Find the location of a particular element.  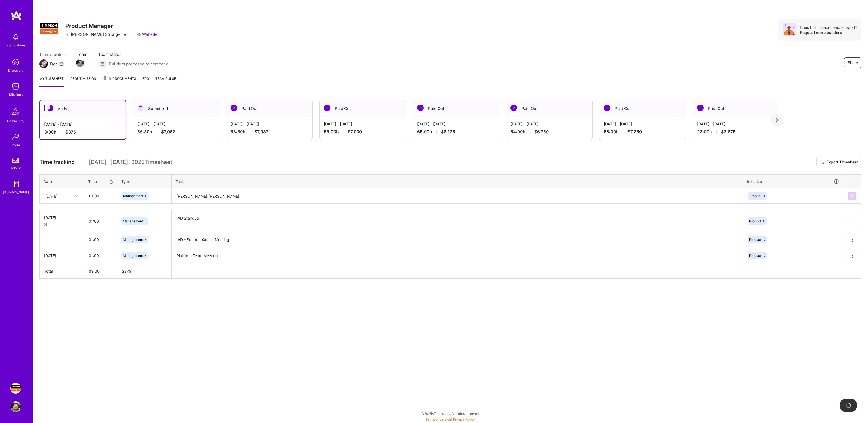

span: $8,125 is located at coordinates (448, 132).